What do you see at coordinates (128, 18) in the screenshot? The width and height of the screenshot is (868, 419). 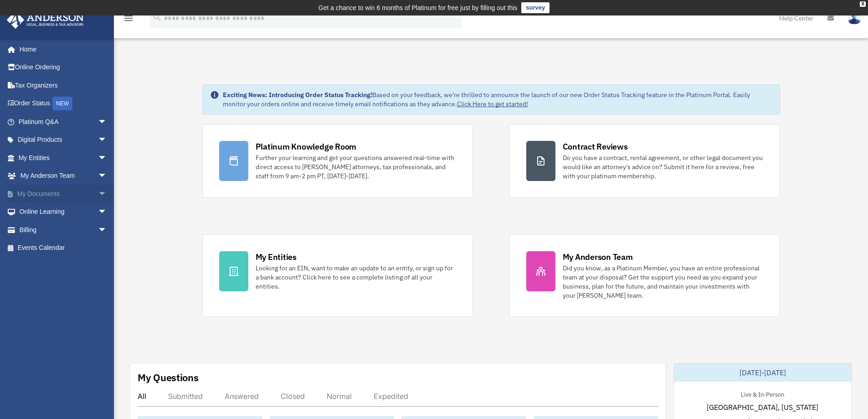 I see `i: menu` at bounding box center [128, 18].